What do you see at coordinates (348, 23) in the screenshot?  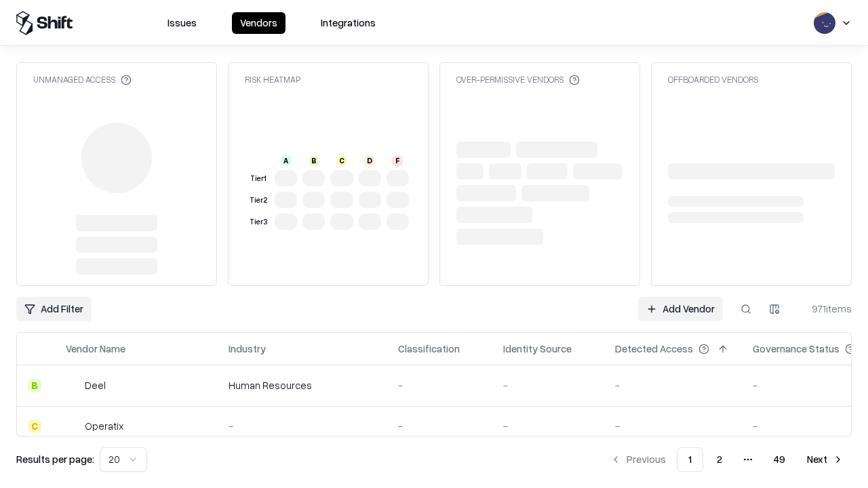 I see `button: Integrations` at bounding box center [348, 23].